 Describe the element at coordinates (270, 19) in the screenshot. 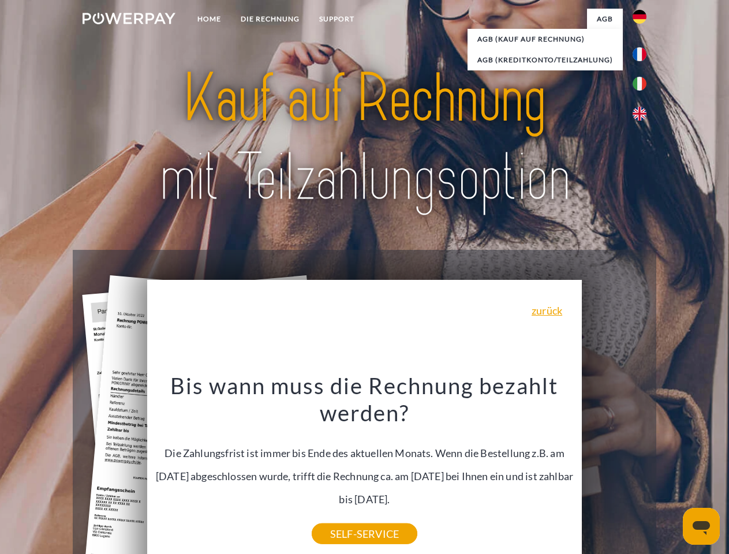

I see `a: DIE RECHNUNG` at that location.